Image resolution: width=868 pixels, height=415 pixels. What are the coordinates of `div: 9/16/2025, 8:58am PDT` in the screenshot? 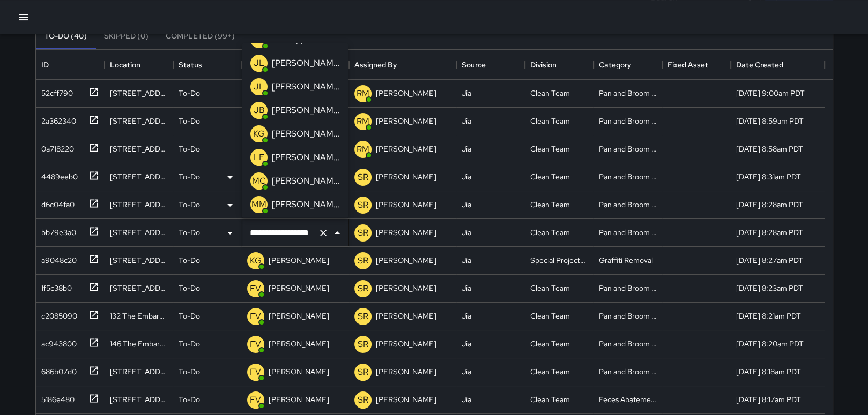 It's located at (770, 149).